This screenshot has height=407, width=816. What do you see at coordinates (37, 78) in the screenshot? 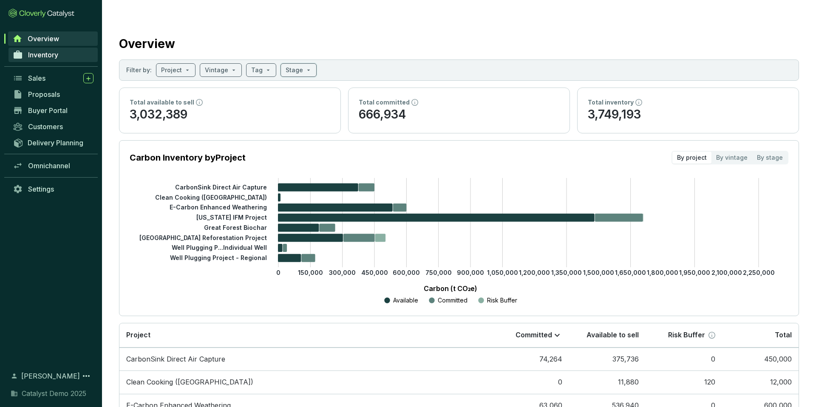
I see `span: Sales` at bounding box center [37, 78].